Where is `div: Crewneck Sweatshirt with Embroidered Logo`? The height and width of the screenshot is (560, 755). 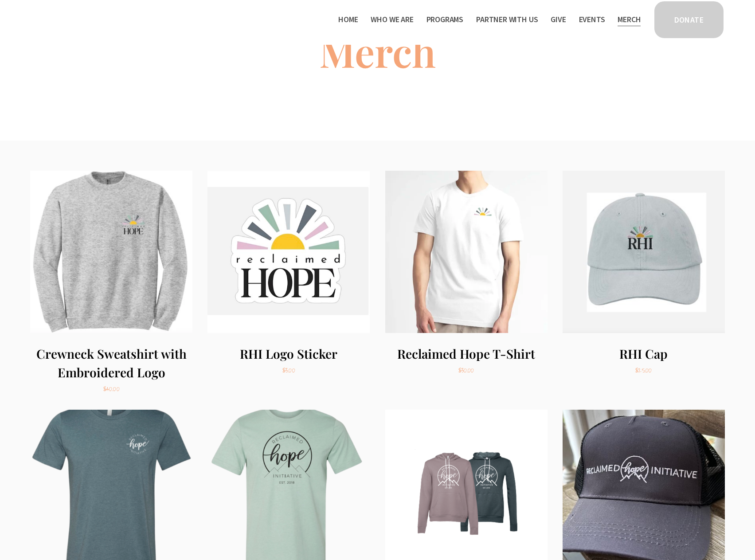
div: Crewneck Sweatshirt with Embroidered Logo is located at coordinates (111, 363).